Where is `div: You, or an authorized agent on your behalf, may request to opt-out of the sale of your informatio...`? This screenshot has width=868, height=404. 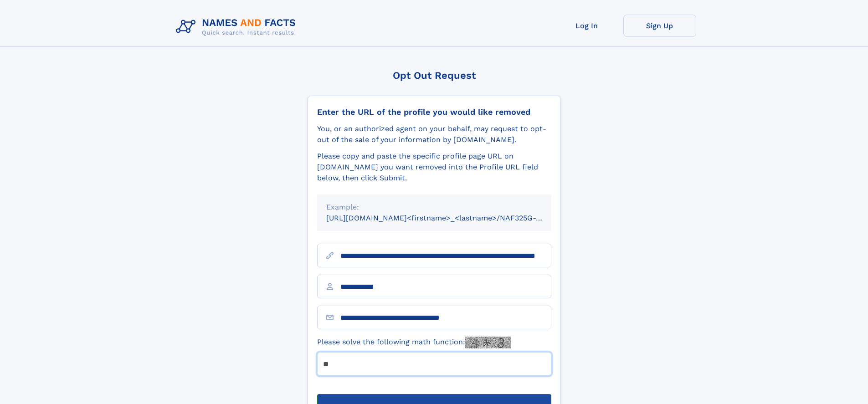
div: You, or an authorized agent on your behalf, may request to opt-out of the sale of your informatio... is located at coordinates (434, 134).